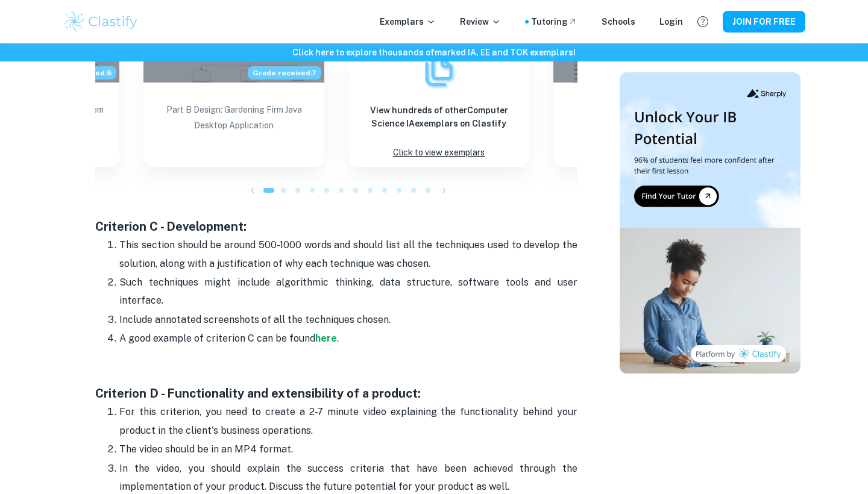 This screenshot has height=494, width=868. I want to click on img: Exemplars, so click(438, 71).